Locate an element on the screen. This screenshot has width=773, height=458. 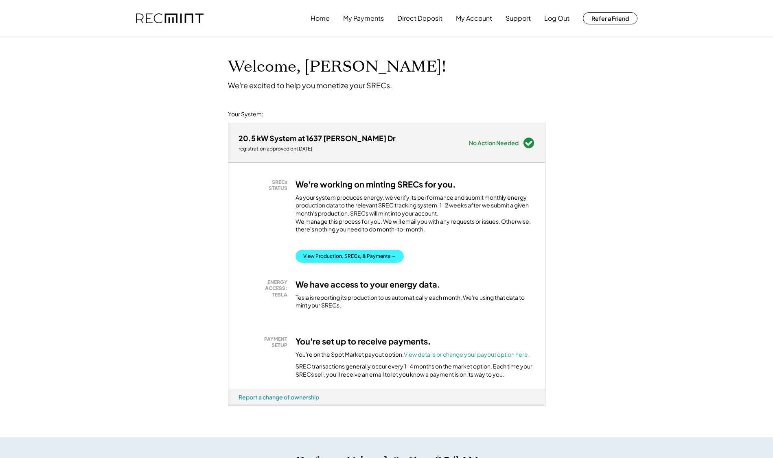
button: Refer a Friend is located at coordinates (610, 18).